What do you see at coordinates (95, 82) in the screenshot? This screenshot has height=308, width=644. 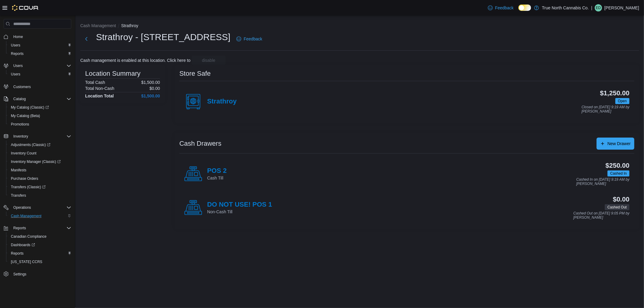 I see `h6: Total Cash` at bounding box center [95, 82].